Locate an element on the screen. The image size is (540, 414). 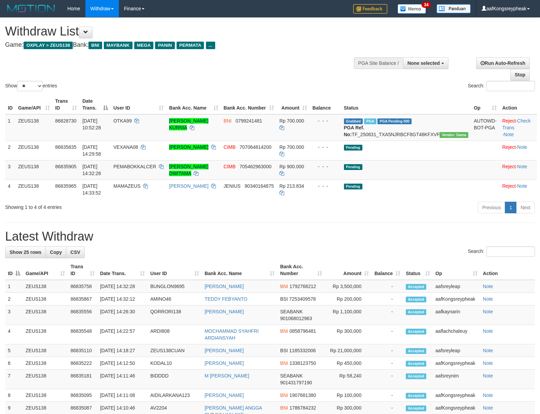
td: 86835110 is located at coordinates (82, 351).